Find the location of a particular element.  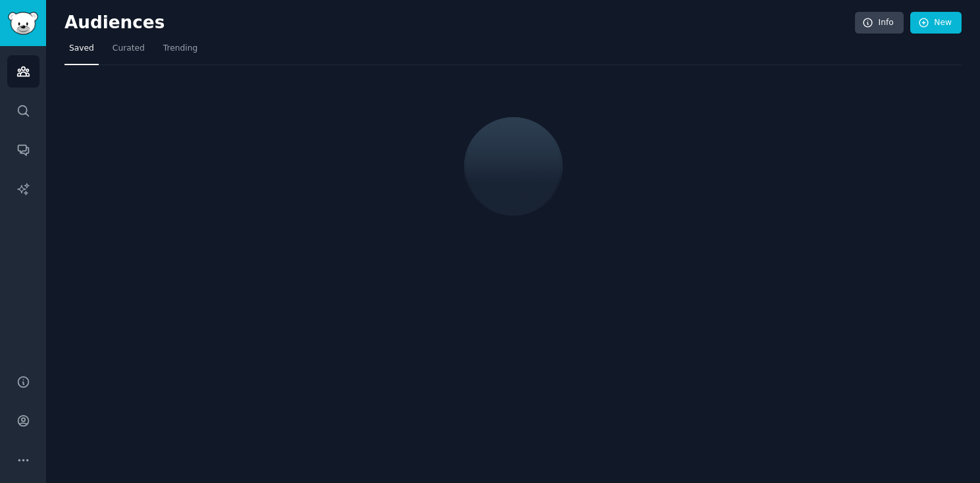

a: Curated is located at coordinates (128, 51).